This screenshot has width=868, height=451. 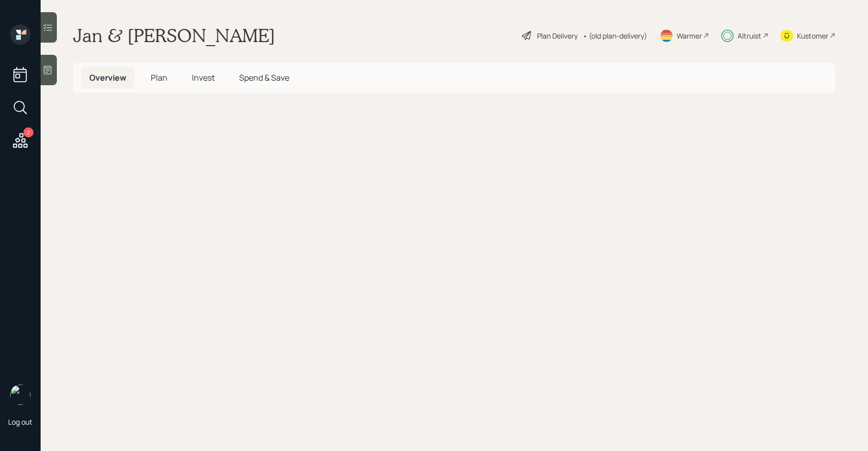 What do you see at coordinates (264, 78) in the screenshot?
I see `span: Spend & Save` at bounding box center [264, 78].